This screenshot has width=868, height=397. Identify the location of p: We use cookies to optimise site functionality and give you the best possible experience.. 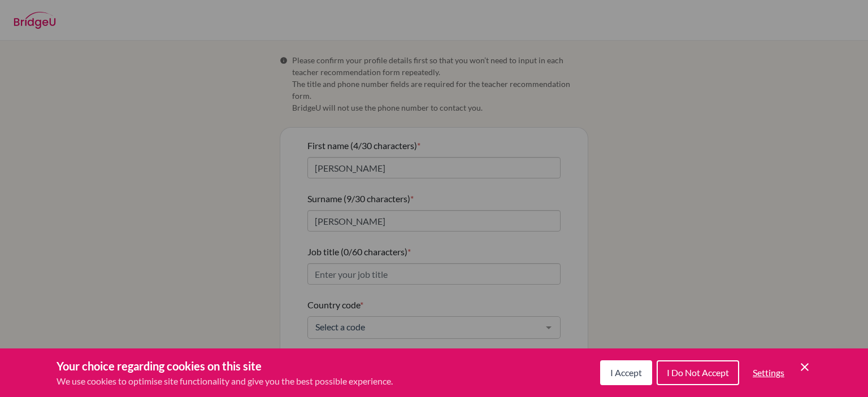
(225, 381).